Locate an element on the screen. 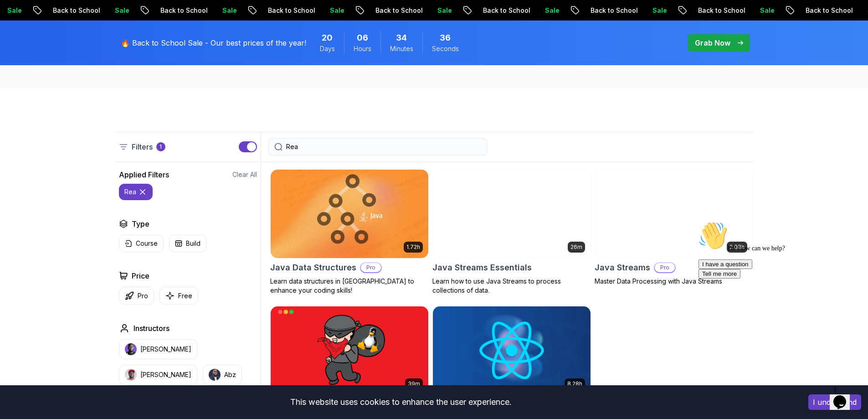 The width and height of the screenshot is (868, 419). span: Hours is located at coordinates (362, 49).